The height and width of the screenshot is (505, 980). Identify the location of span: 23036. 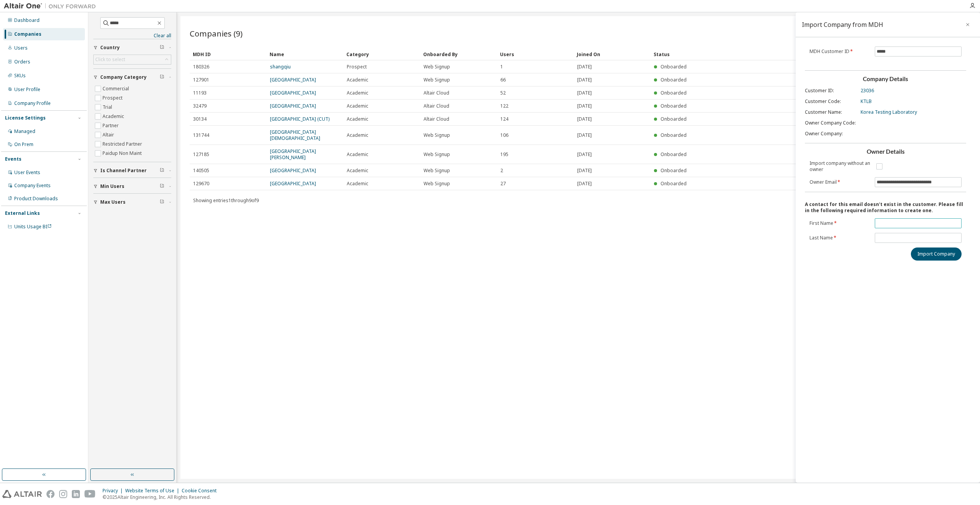
(867, 91).